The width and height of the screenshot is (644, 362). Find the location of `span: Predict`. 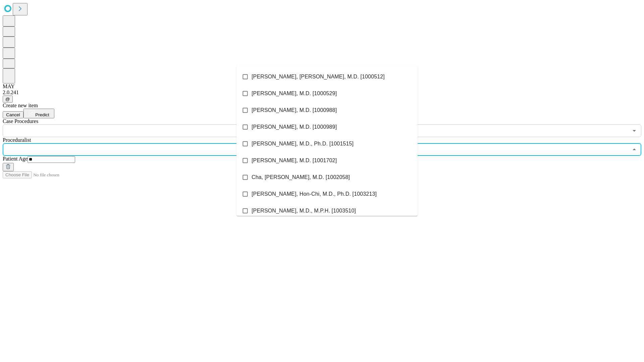

span: Predict is located at coordinates (42, 115).